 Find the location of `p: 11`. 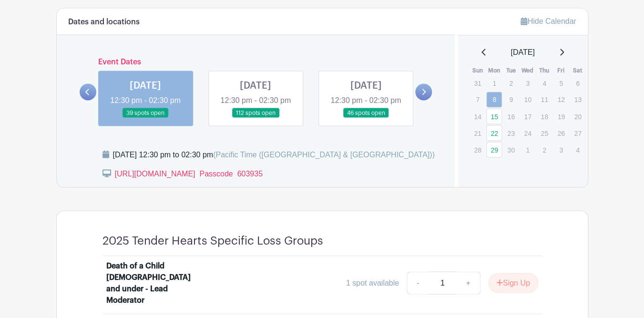

p: 11 is located at coordinates (543, 99).